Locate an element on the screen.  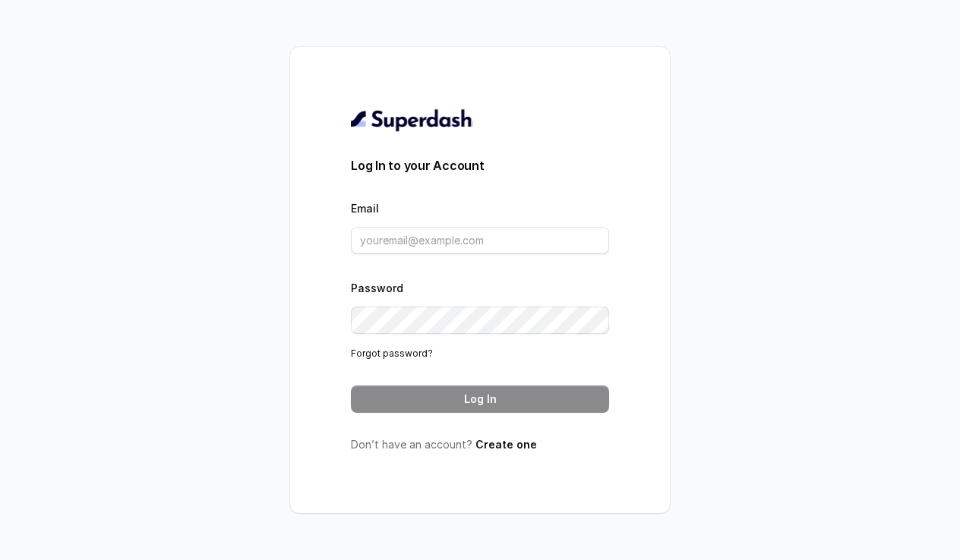
h3: Log In to your Account is located at coordinates (480, 166).